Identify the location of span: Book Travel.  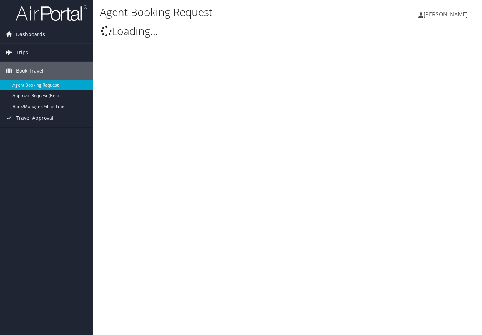
(30, 71).